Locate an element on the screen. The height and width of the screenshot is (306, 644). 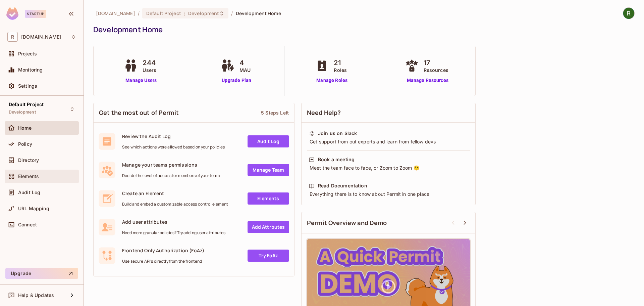
span: Home is located at coordinates (25, 128).